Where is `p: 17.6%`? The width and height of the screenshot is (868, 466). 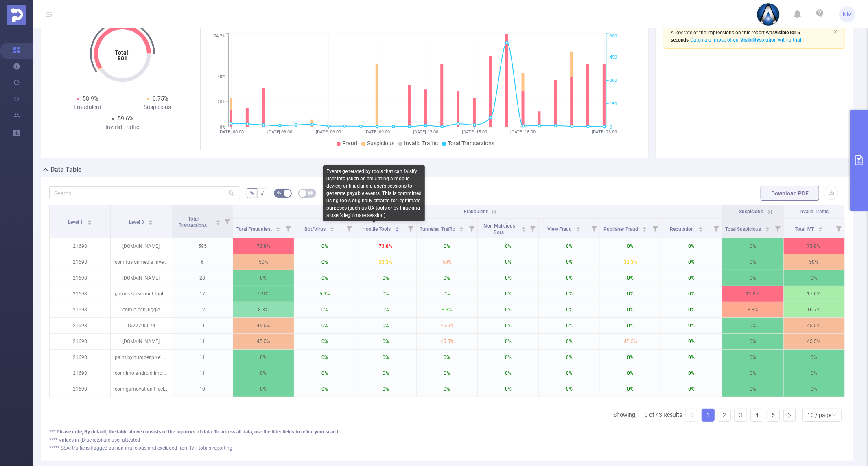 p: 17.6% is located at coordinates (814, 294).